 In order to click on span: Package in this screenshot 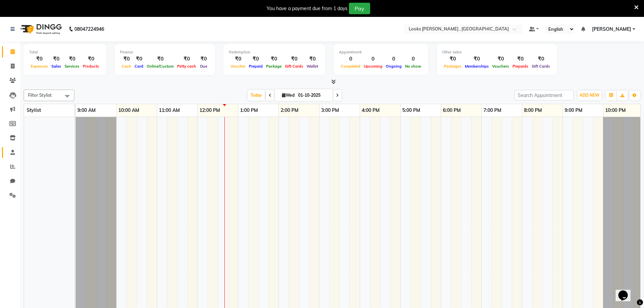, I will do `click(274, 66)`.